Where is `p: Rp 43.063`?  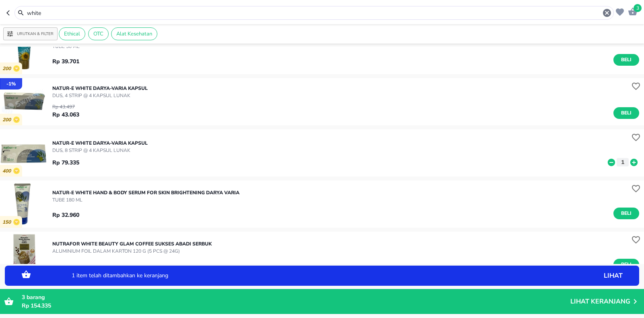
p: Rp 43.063 is located at coordinates (65, 114).